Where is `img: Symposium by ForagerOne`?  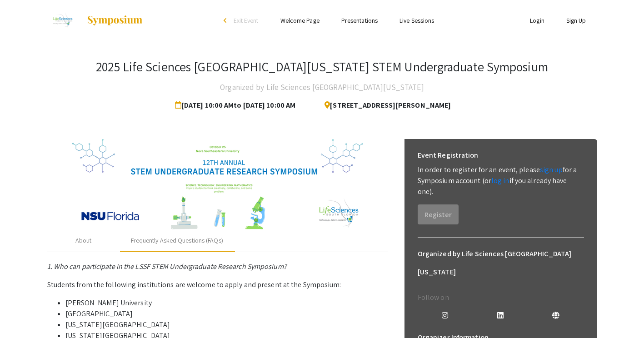 img: Symposium by ForagerOne is located at coordinates (114, 21).